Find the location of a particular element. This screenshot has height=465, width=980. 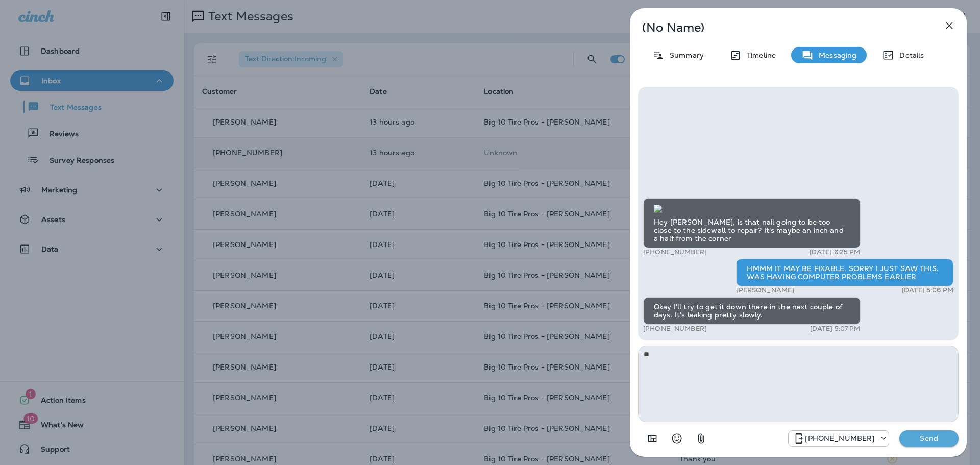

button: Send is located at coordinates (928, 438).